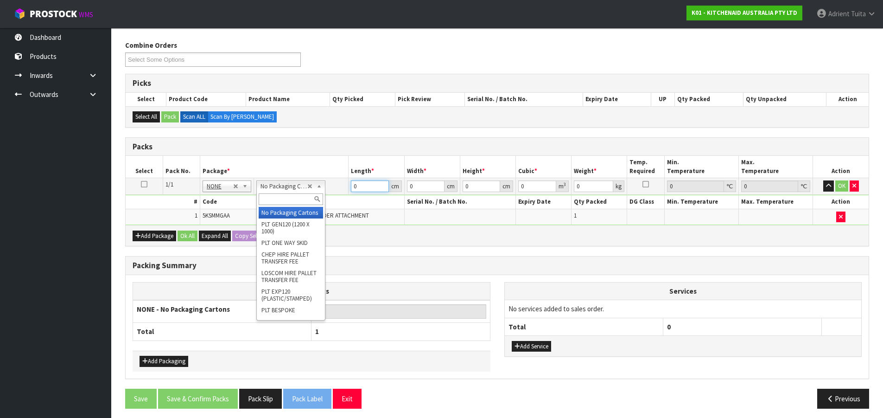  What do you see at coordinates (291, 212) in the screenshot?
I see `li: No Packaging Cartons` at bounding box center [291, 212].